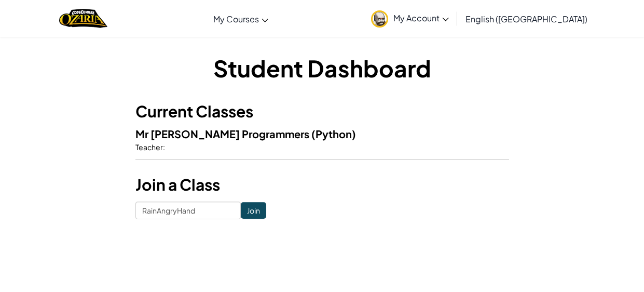  Describe the element at coordinates (83, 18) in the screenshot. I see `img: Home` at that location.